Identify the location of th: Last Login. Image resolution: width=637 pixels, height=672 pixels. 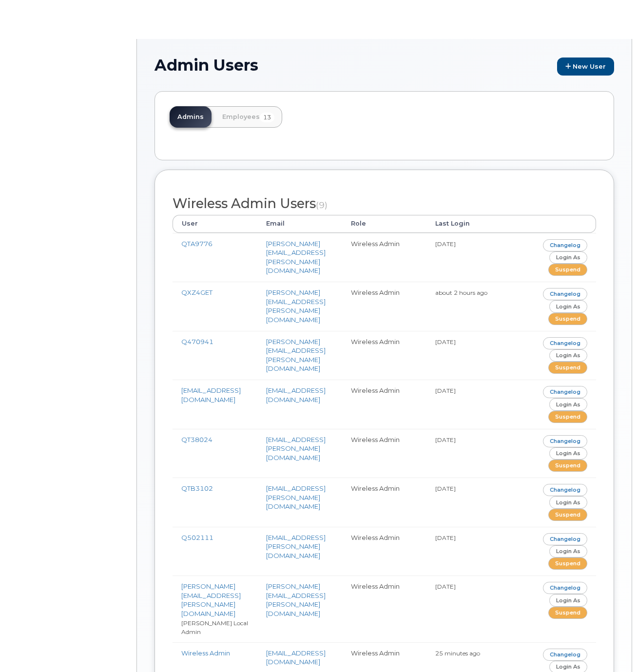
(469, 224).